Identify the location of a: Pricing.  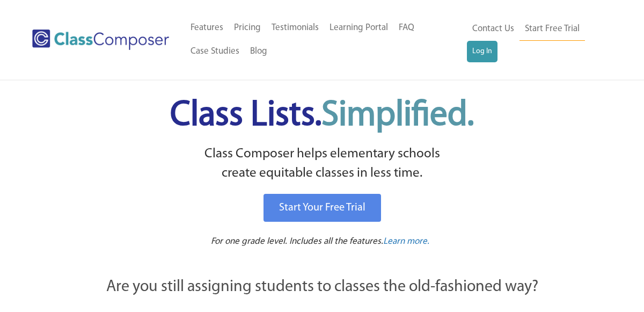
(247, 28).